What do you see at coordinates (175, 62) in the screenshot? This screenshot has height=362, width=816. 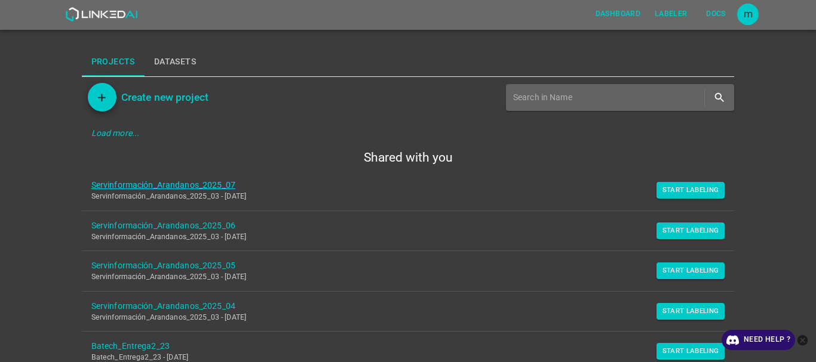 I see `button: Datasets` at bounding box center [175, 62].